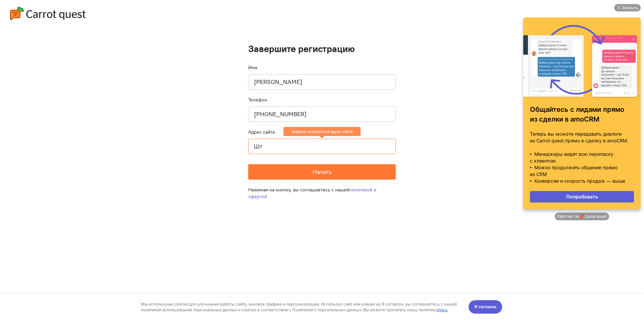 Image resolution: width=644 pixels, height=320 pixels. Describe the element at coordinates (62, 168) in the screenshot. I see `p: • Можно продолжить общение прямо` at that location.